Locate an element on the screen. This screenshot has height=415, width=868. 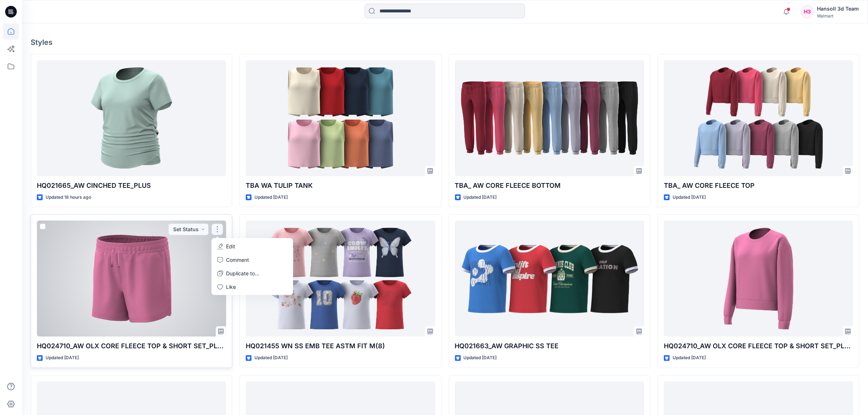
p: TBA WA TULIP TANK is located at coordinates (340, 185).